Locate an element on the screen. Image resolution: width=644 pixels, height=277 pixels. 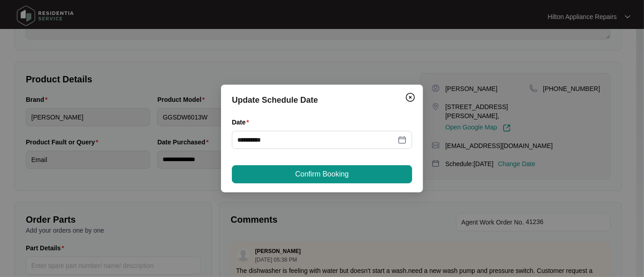
input: Date is located at coordinates (317, 139).